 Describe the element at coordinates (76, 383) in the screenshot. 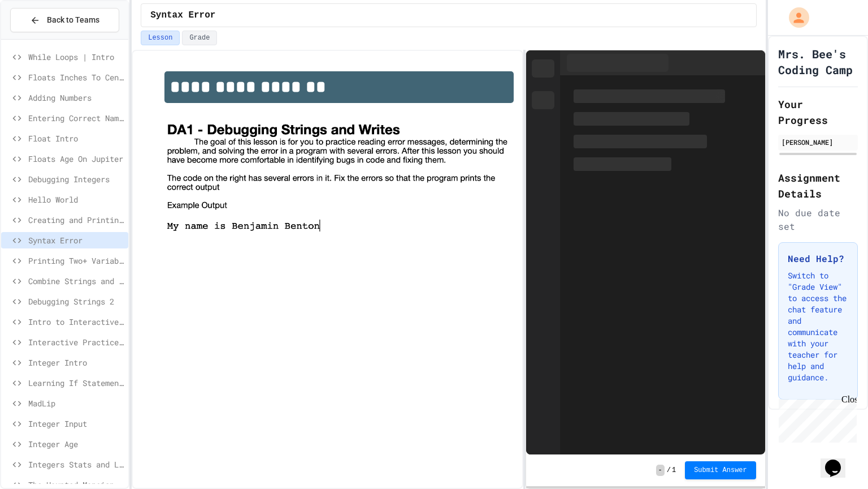

I see `span: Learning If Statements` at that location.